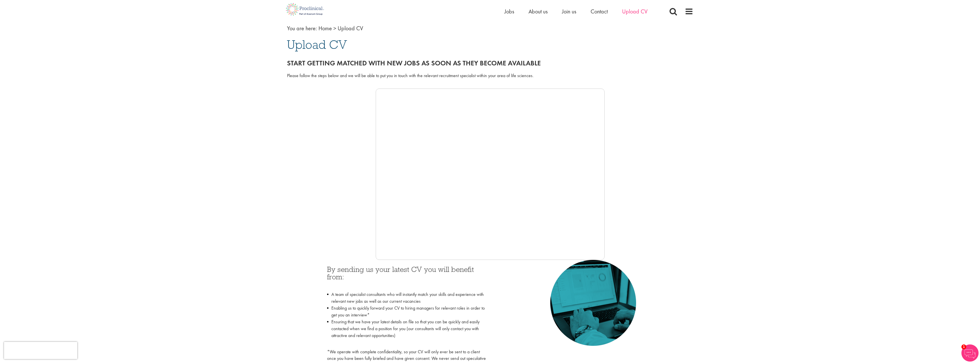 This screenshot has width=980, height=363. I want to click on a: breadcrumb link, so click(325, 28).